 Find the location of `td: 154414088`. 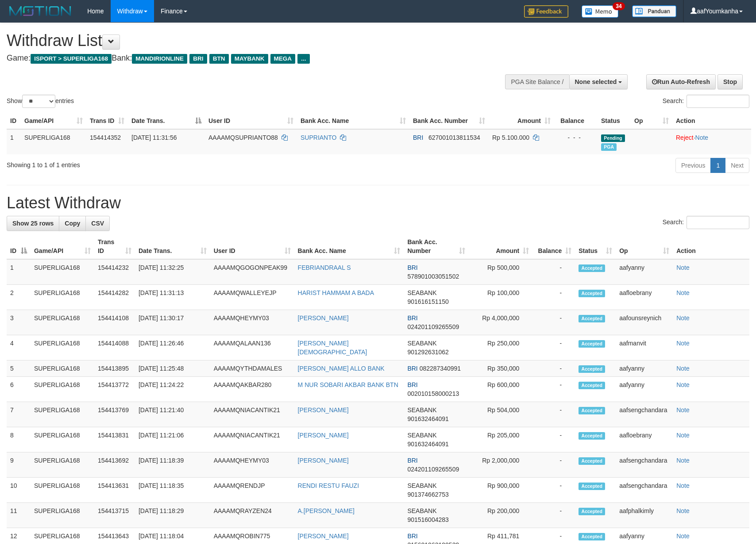

td: 154414088 is located at coordinates (115, 348).